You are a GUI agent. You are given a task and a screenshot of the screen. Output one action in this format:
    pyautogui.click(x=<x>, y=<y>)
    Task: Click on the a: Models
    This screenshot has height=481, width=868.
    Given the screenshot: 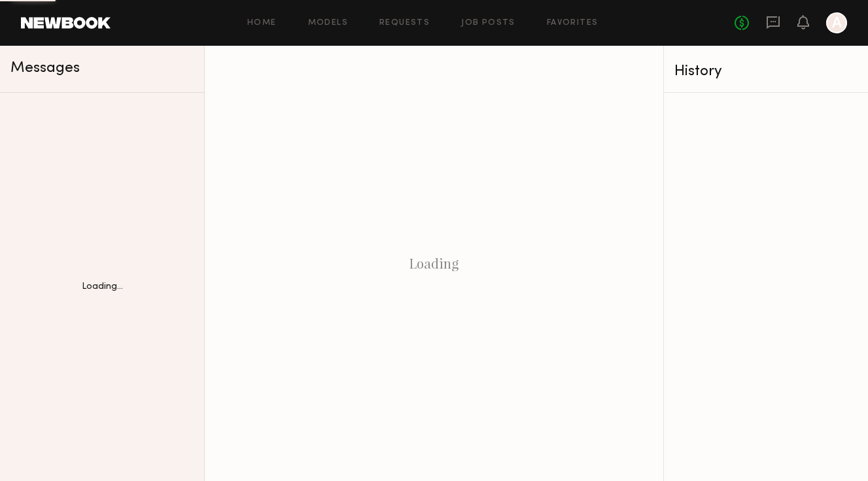 What is the action you would take?
    pyautogui.click(x=328, y=23)
    